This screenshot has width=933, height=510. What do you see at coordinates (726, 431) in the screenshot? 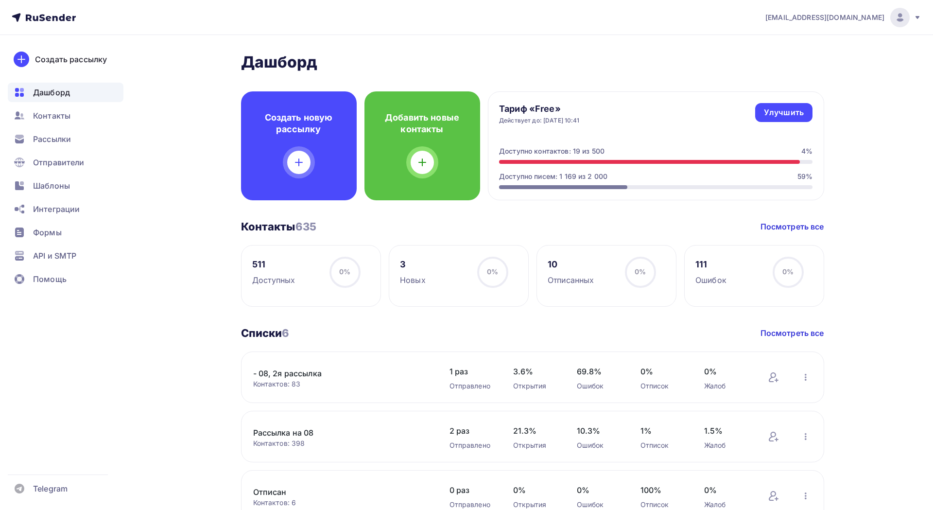
I see `span: 1.5%` at bounding box center [726, 431].